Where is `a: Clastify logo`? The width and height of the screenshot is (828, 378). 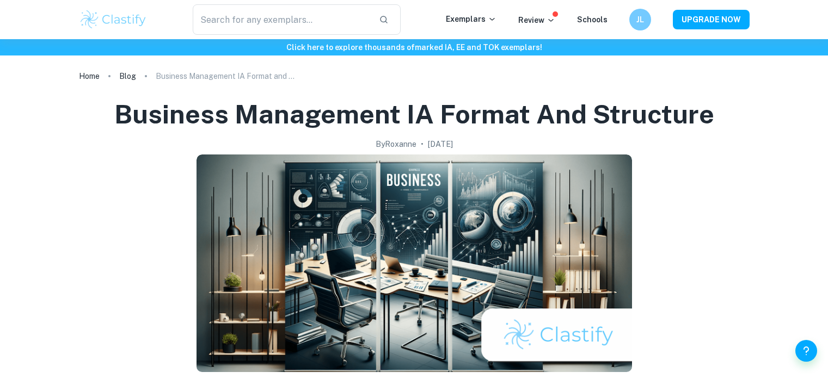 a: Clastify logo is located at coordinates (113, 20).